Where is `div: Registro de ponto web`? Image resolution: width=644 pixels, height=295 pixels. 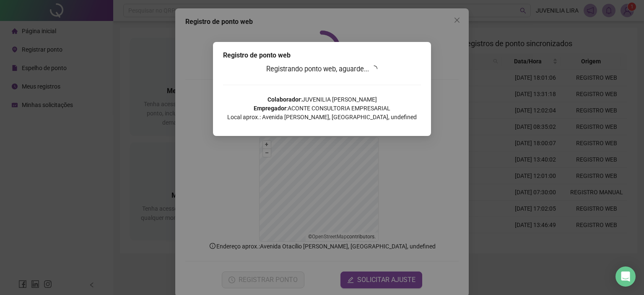 div: Registro de ponto web is located at coordinates (322, 55).